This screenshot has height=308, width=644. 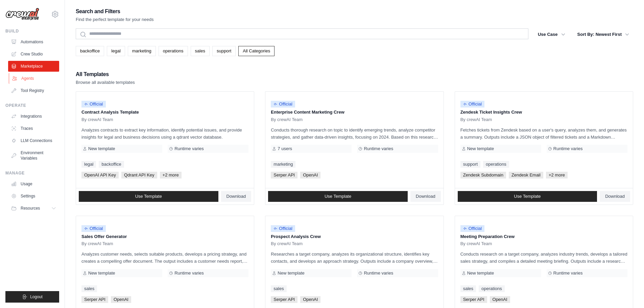 I want to click on p: Enterprise Content Marketing Crew, so click(x=354, y=112).